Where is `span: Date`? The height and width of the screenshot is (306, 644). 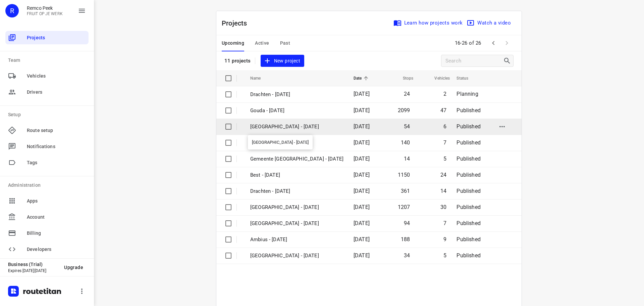
span: Date is located at coordinates (362, 78).